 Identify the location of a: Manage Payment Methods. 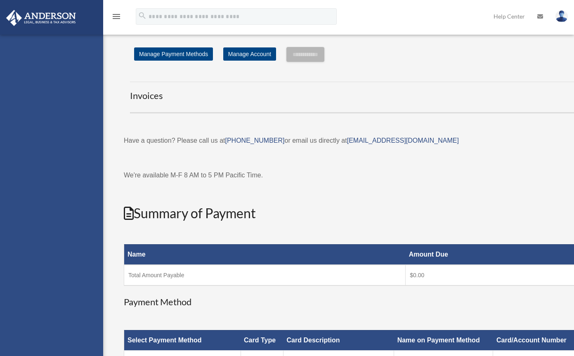
(173, 54).